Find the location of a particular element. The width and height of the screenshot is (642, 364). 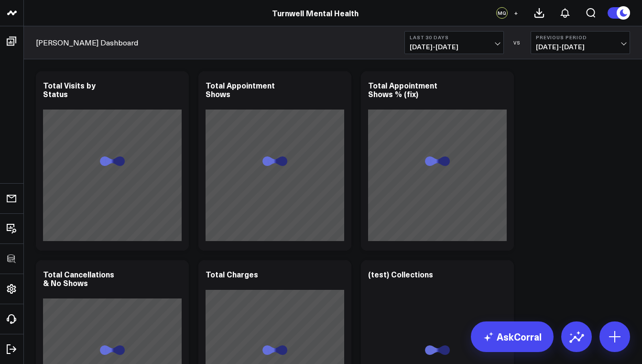

div: Total Appointment Shows is located at coordinates (240, 90).